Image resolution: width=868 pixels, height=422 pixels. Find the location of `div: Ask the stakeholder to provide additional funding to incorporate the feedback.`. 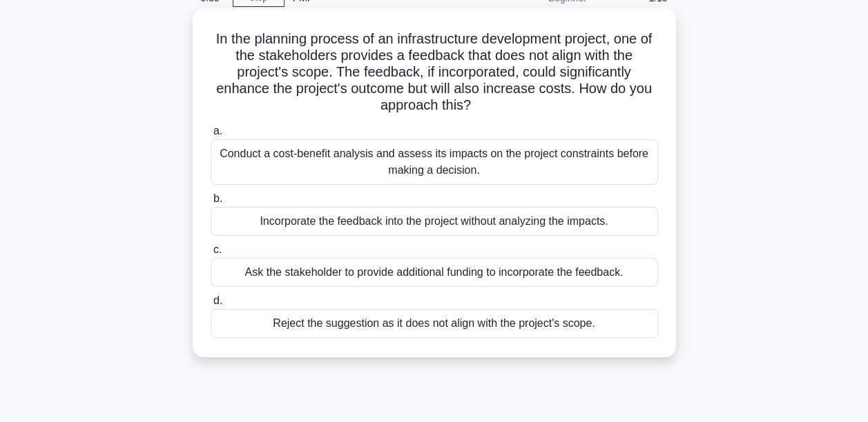

div: Ask the stakeholder to provide additional funding to incorporate the feedback. is located at coordinates (434, 272).